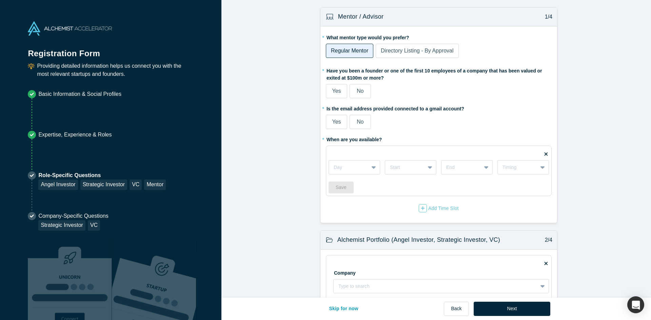 This screenshot has height=320, width=651. What do you see at coordinates (111, 50) in the screenshot?
I see `h1: Registration Form` at bounding box center [111, 50].